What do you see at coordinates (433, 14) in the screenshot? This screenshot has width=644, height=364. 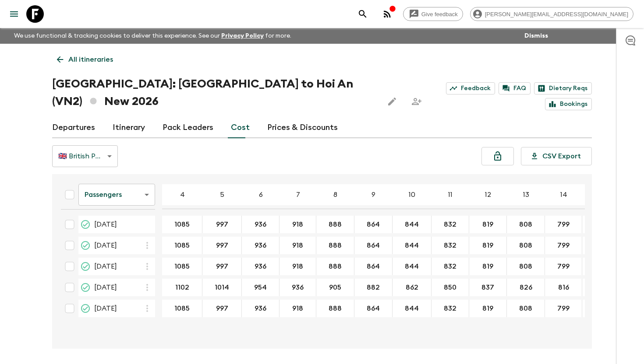 I see `a: Give feedback` at bounding box center [433, 14].